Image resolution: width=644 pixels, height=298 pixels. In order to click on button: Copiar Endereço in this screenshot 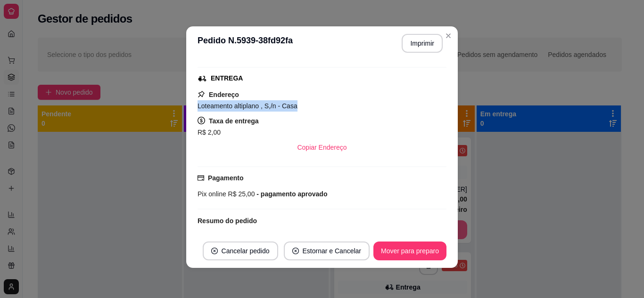, I will do `click(321, 148)`.